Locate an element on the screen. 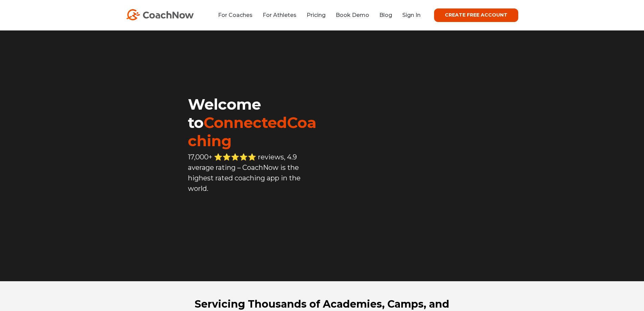  span: 17,000+ ⭐️⭐️⭐️⭐️⭐️ reviews, 4.9 average rating – CoachNow is the highest rated coaching app in th... is located at coordinates (244, 172).